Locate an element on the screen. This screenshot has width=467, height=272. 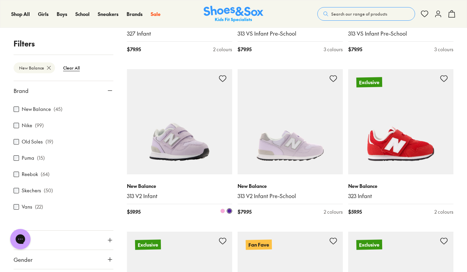
span: Brand is located at coordinates (21, 91).